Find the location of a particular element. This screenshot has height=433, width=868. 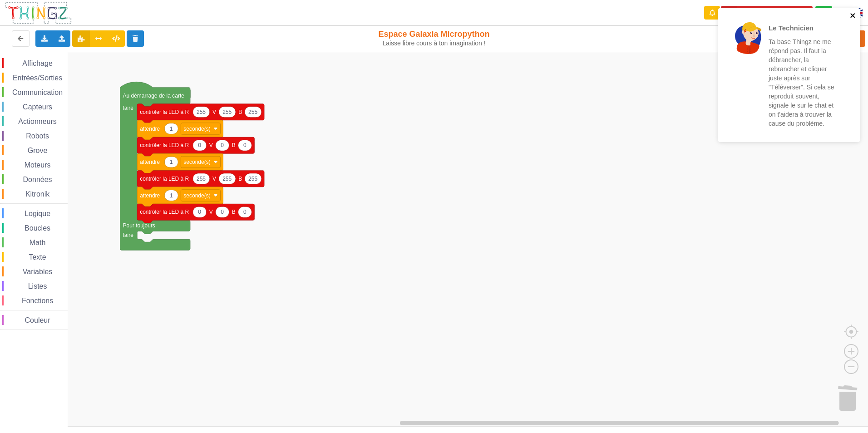

p: Ta base Thingz ne me répond pas. Il faut la débrancher, la rebrancher et cliquer juste après sur ... is located at coordinates (805, 82).